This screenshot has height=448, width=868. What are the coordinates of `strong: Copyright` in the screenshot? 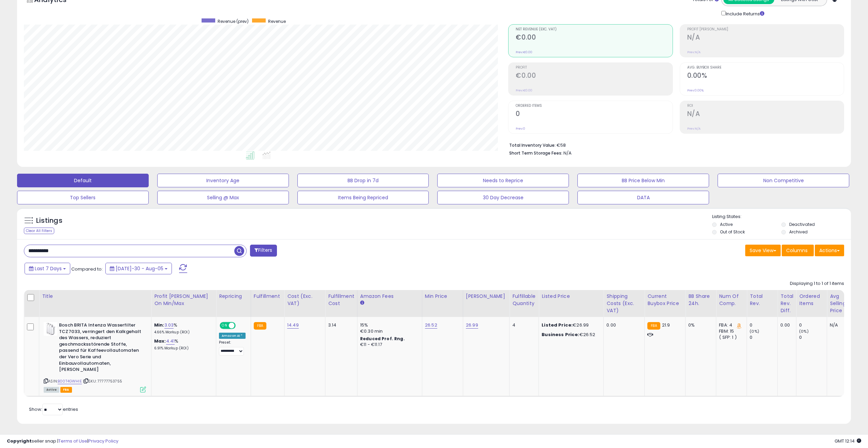 It's located at (19, 441).